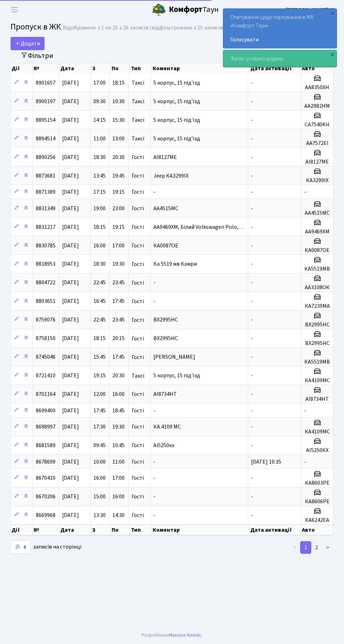 The width and height of the screenshot is (344, 644). I want to click on span: 8831217, so click(46, 227).